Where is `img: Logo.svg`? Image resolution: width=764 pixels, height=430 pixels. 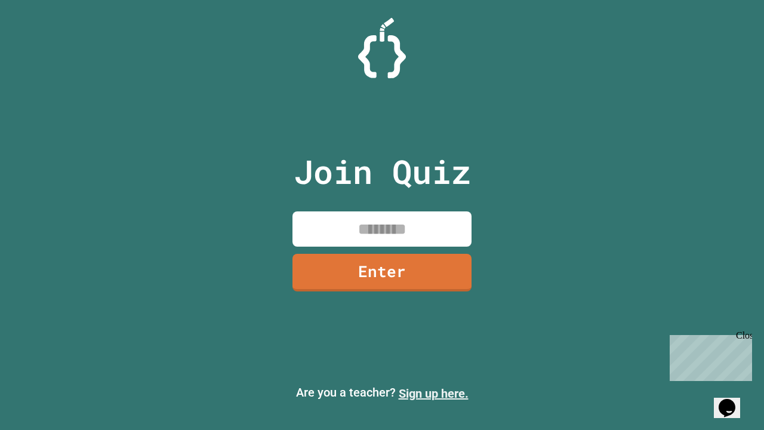
img: Logo.svg is located at coordinates (382, 48).